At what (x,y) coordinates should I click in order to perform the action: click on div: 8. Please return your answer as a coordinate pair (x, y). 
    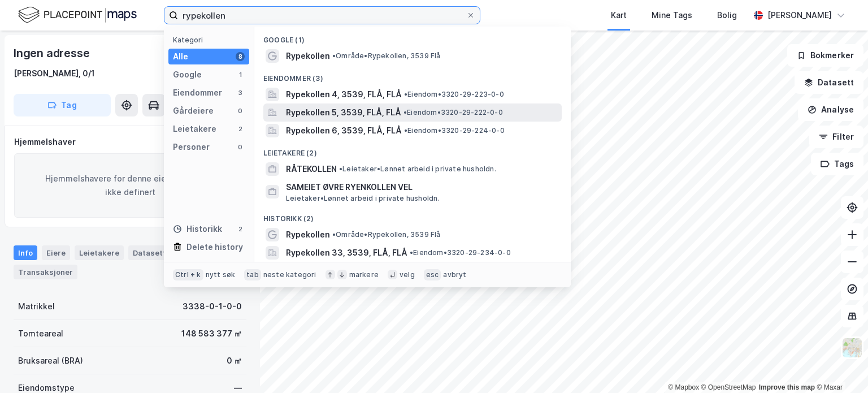
    Looking at the image, I should click on (240, 57).